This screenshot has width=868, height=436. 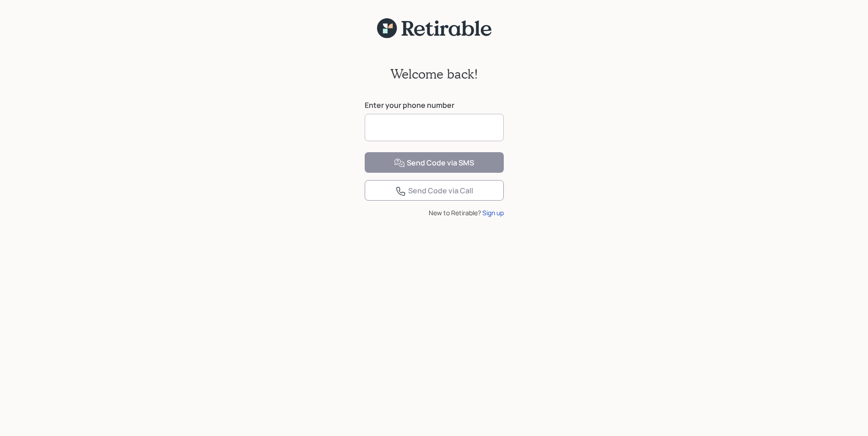 I want to click on div: Send Code via Call, so click(x=434, y=191).